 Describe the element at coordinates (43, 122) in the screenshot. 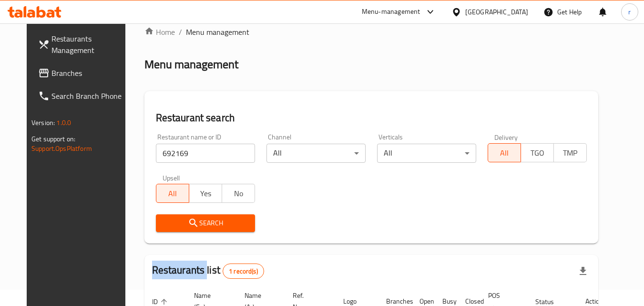

I see `span: Version:` at that location.